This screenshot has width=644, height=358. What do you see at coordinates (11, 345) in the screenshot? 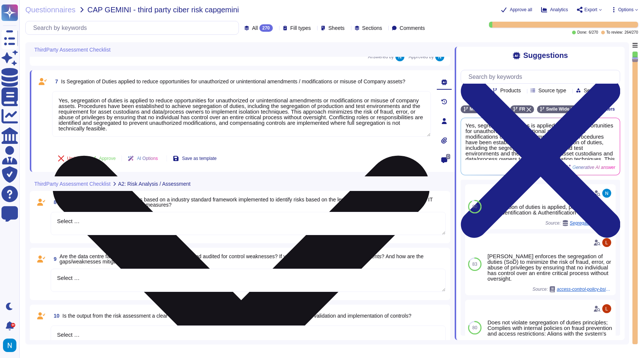
I see `button: user` at bounding box center [11, 345].